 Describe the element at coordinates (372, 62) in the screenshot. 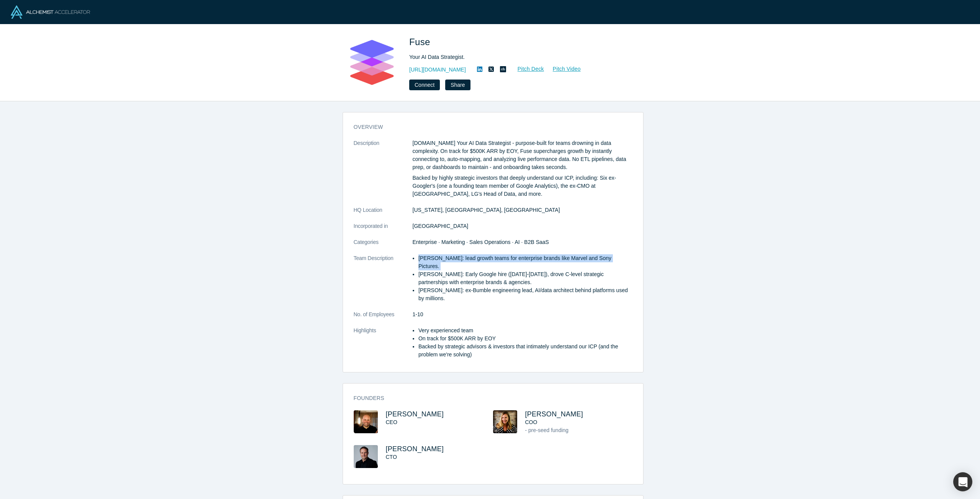

I see `img: Fuse's Logo` at that location.